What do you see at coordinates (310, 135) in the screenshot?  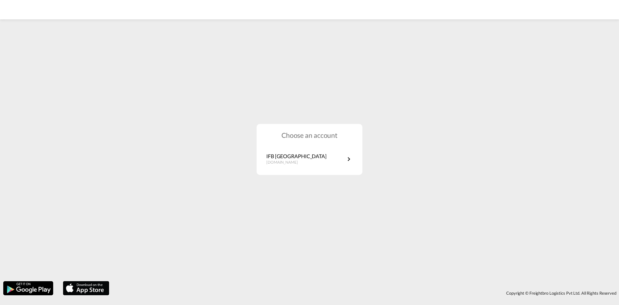 I see `h1: Choose an account` at bounding box center [310, 135].